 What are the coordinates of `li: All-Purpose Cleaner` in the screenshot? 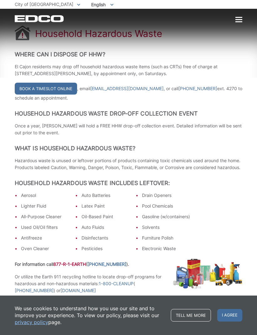 It's located at (45, 217).